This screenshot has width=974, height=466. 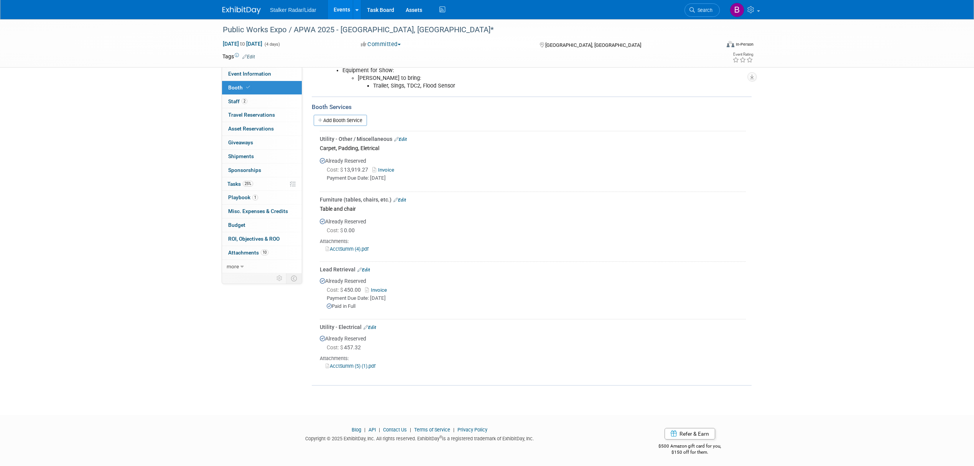 I want to click on a: ROI, Objectives & ROO, so click(x=262, y=239).